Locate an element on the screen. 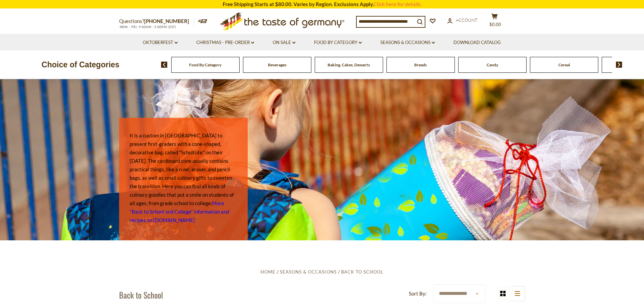 The image size is (644, 305). a: On Sale is located at coordinates (284, 43).